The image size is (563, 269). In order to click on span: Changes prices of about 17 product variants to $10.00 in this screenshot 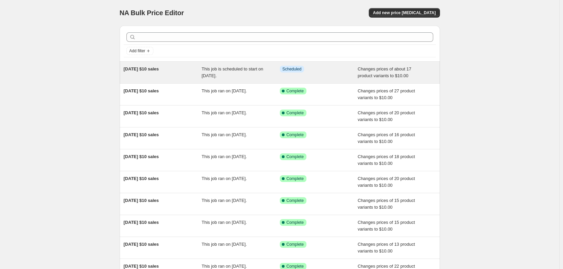, I will do `click(384, 72)`.